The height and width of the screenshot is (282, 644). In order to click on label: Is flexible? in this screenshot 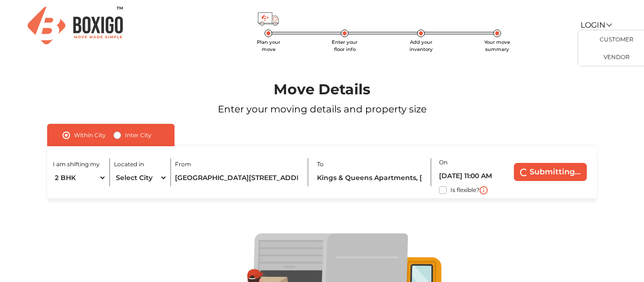, I will do `click(464, 189)`.